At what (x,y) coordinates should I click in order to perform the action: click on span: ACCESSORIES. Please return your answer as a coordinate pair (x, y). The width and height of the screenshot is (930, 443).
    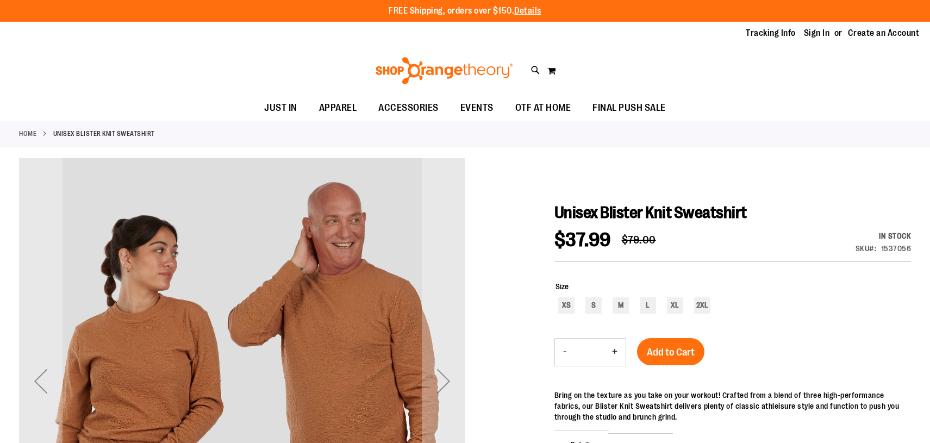
    Looking at the image, I should click on (408, 108).